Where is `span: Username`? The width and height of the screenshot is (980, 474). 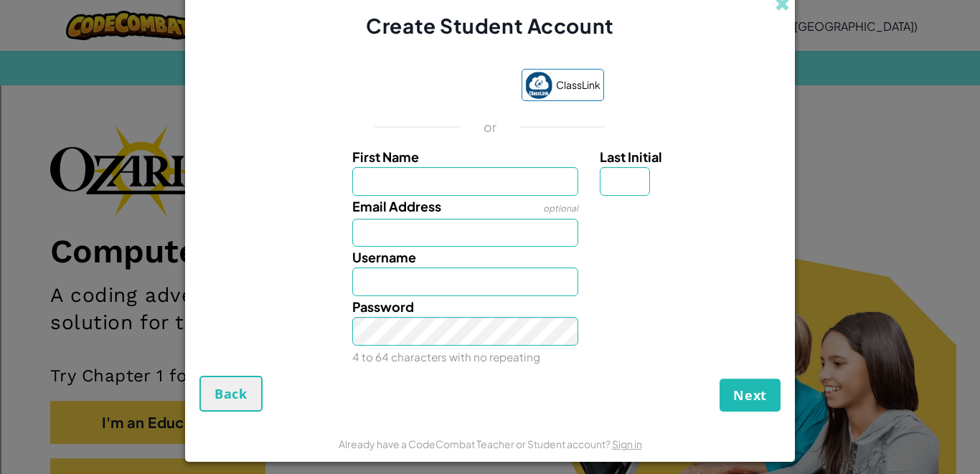 span: Username is located at coordinates (383, 257).